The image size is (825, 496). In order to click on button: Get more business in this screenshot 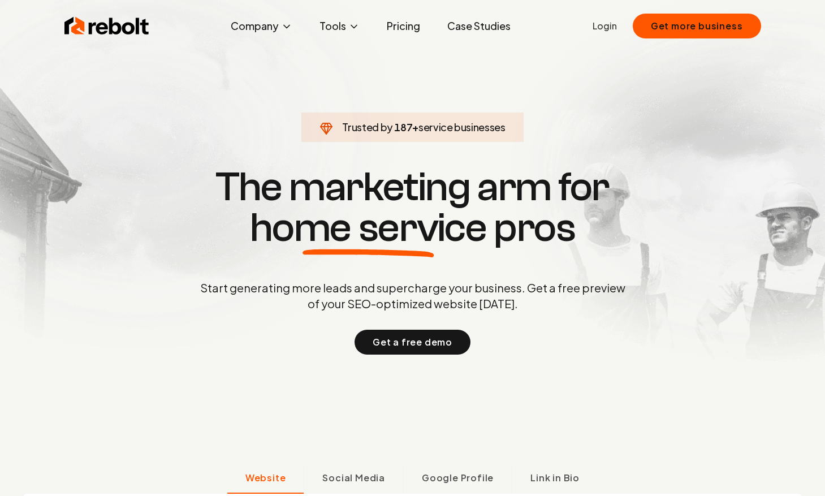, I will do `click(696, 26)`.